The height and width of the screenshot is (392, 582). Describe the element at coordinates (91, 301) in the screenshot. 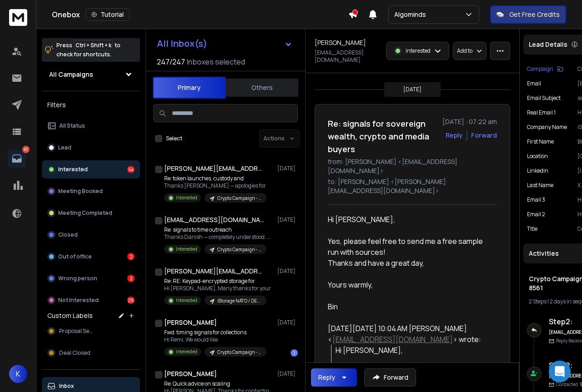

I see `button: Not Interested29` at that location.